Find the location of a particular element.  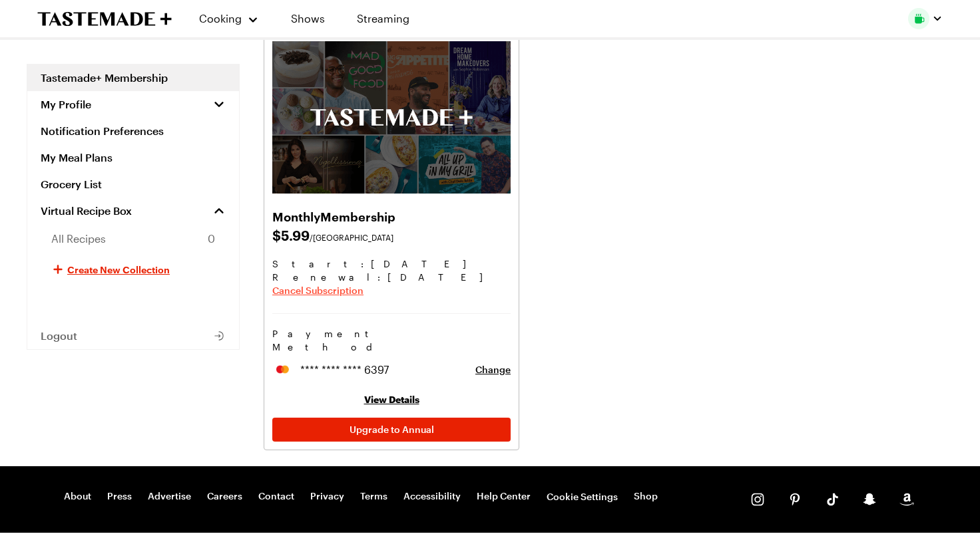

button: Cookie Settings is located at coordinates (582, 497).